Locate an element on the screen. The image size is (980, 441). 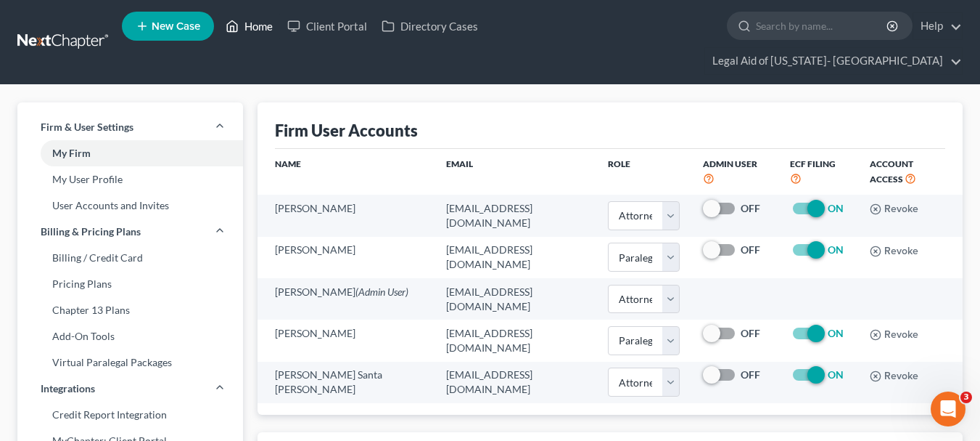
a: Home is located at coordinates (249, 26).